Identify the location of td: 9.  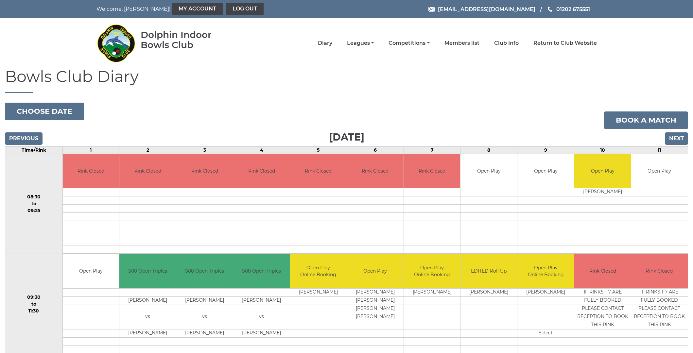
(546, 150).